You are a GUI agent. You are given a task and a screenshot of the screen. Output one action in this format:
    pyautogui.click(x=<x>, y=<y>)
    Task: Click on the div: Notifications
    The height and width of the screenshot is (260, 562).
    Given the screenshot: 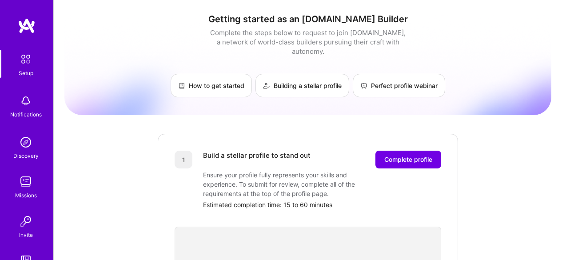 What is the action you would take?
    pyautogui.click(x=26, y=114)
    